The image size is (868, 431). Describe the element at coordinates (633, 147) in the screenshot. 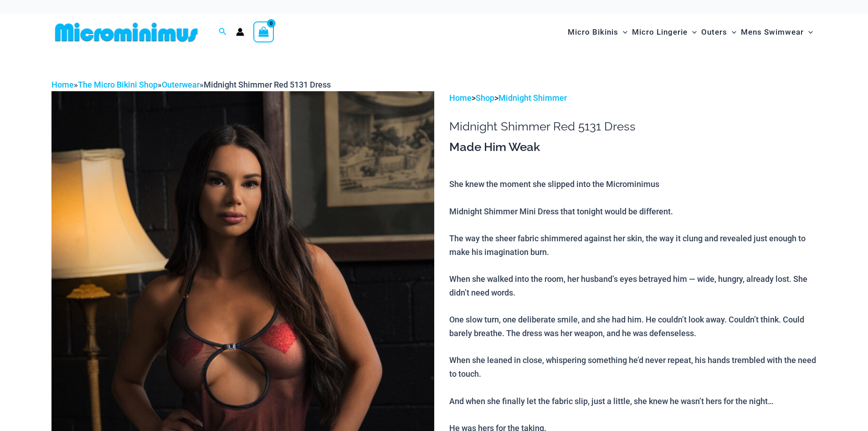

I see `h3: Made Him Weak` at that location.